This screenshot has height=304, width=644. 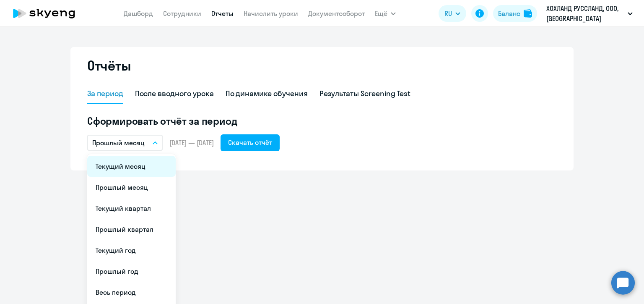 I want to click on a: Сотрудники, so click(x=182, y=14).